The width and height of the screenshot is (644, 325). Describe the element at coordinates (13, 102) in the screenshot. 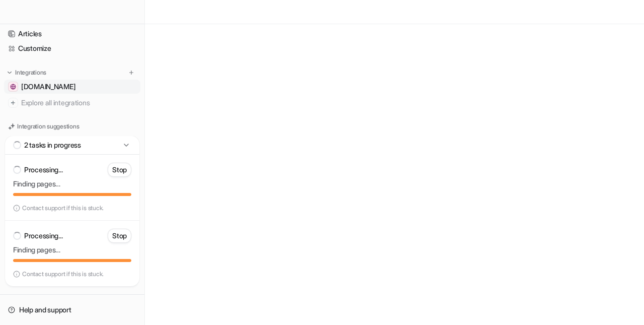

I see `img: explore all integrations` at that location.